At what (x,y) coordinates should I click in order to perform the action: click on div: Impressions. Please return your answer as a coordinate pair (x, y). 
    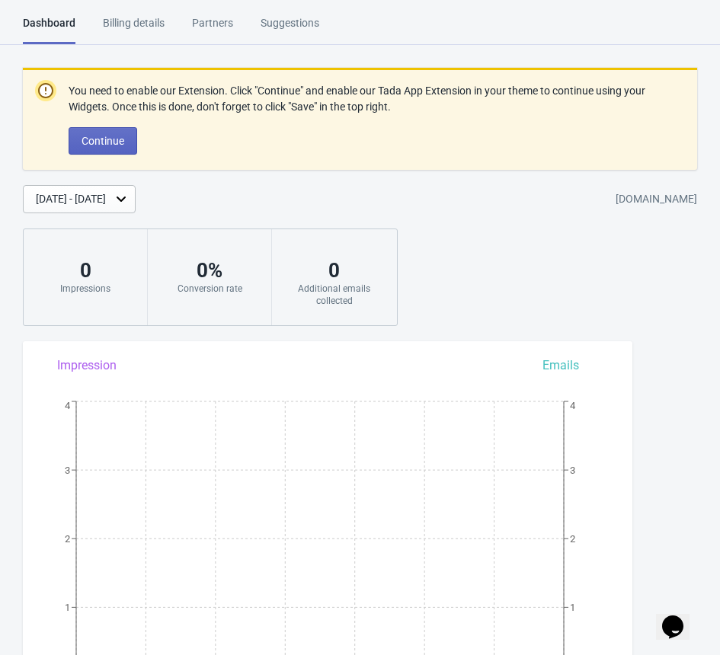
    Looking at the image, I should click on (85, 289).